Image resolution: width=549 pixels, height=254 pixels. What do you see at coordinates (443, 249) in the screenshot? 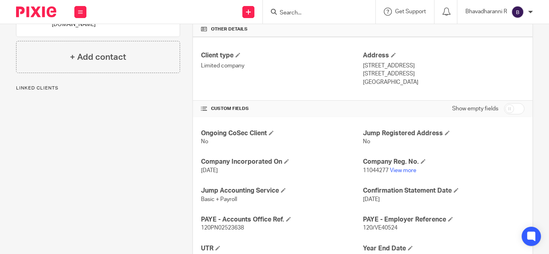
I see `h4: Year End Date` at bounding box center [443, 249].